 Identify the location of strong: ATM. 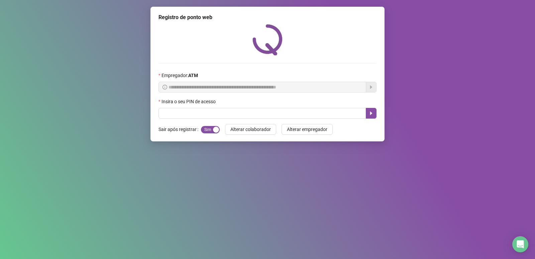
(193, 75).